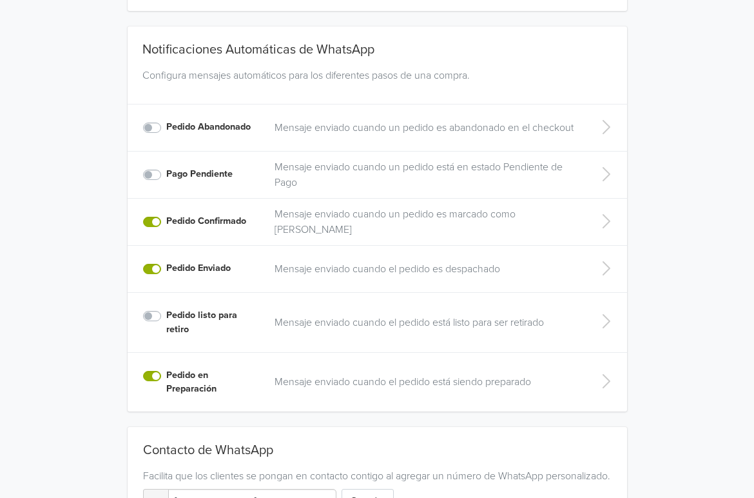  What do you see at coordinates (208, 127) in the screenshot?
I see `label: Pedido Abandonado` at bounding box center [208, 127].